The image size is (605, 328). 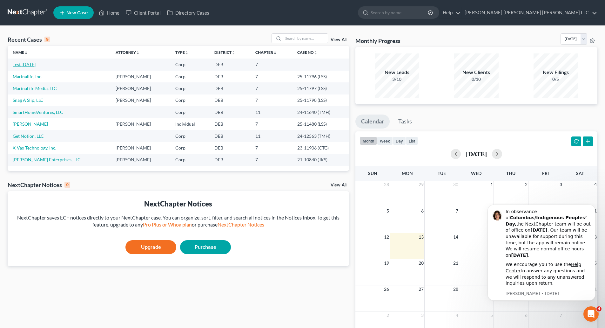 I want to click on span: 7, so click(x=457, y=211).